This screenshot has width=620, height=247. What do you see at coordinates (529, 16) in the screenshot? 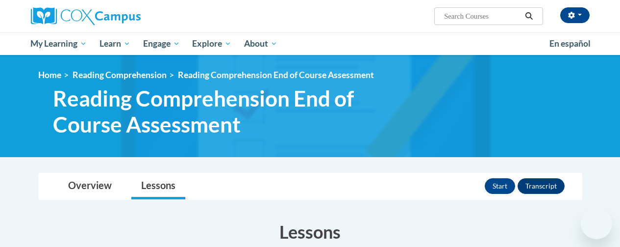
I see `button: Search` at bounding box center [529, 16].